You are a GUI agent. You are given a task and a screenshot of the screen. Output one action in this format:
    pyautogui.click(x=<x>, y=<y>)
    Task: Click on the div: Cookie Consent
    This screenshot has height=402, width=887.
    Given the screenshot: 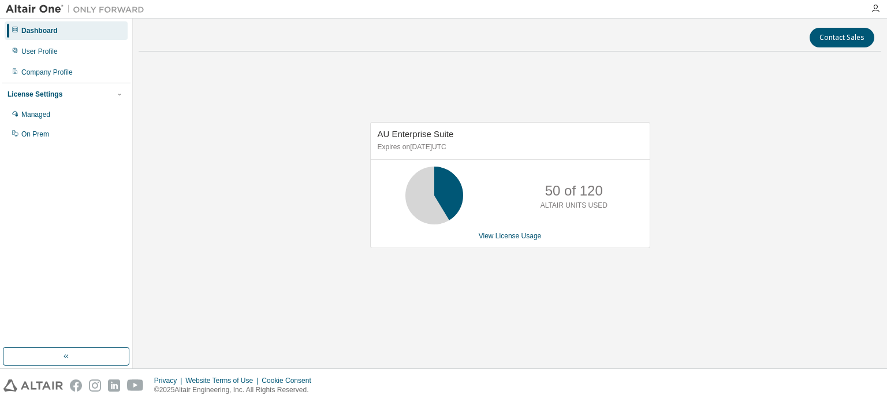 What is the action you would take?
    pyautogui.click(x=289, y=380)
    